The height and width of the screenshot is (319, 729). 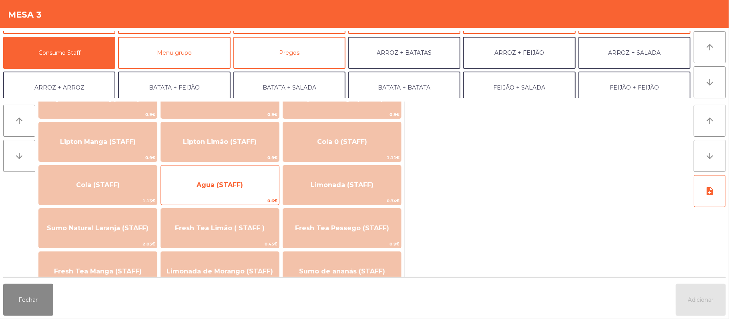 What do you see at coordinates (634, 53) in the screenshot?
I see `button: ARROZ + SALADA` at bounding box center [634, 53].